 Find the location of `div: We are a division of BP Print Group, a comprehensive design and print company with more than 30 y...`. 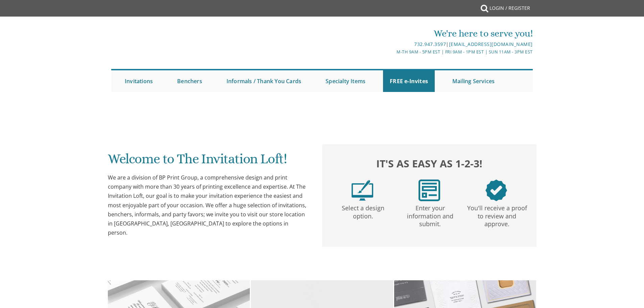

div: We are a division of BP Print Group, a comprehensive design and print company with more than 30 y... is located at coordinates (208, 205).